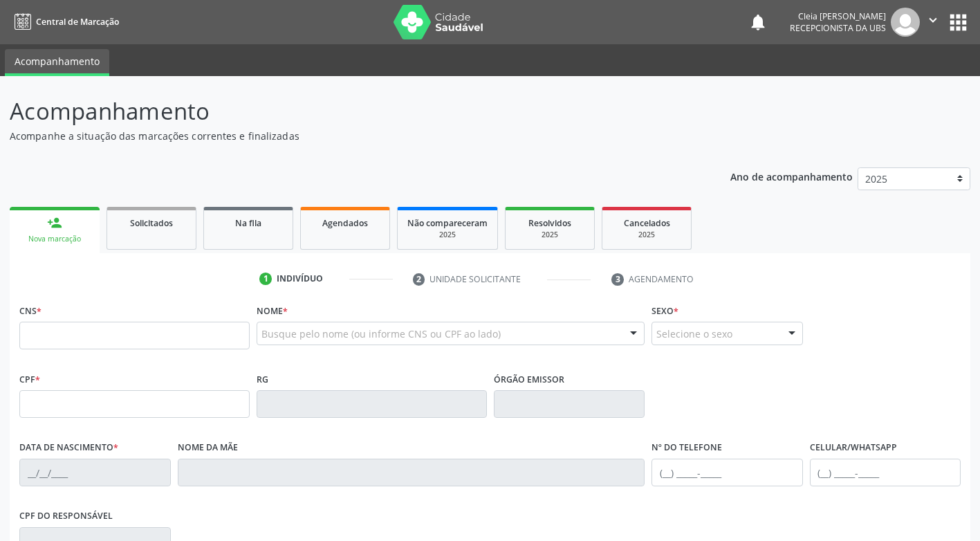 This screenshot has width=980, height=541. I want to click on label: Nome, so click(272, 310).